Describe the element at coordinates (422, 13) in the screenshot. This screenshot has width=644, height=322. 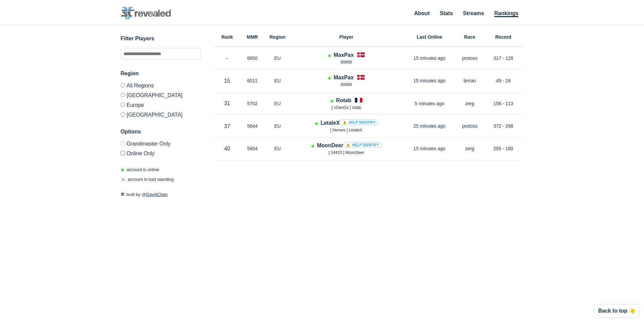
I see `a: About` at that location.